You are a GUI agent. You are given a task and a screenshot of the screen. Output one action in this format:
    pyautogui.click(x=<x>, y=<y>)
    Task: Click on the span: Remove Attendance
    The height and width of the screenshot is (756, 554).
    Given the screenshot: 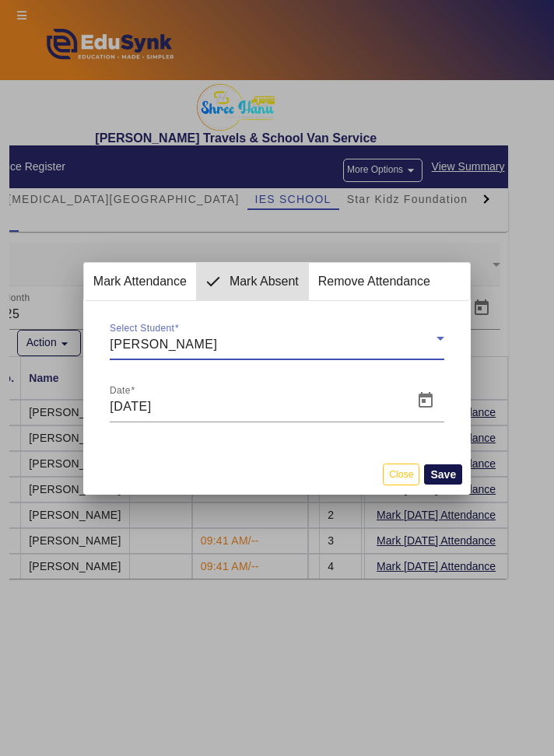 What is the action you would take?
    pyautogui.click(x=374, y=282)
    